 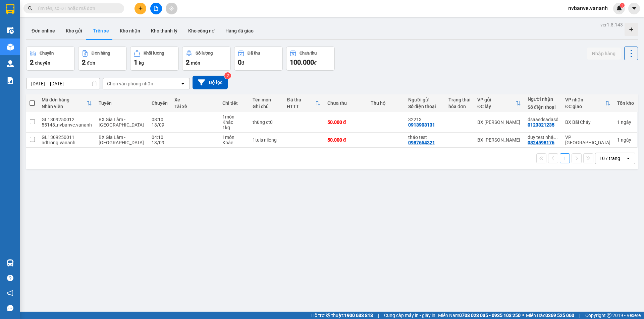 What do you see at coordinates (10, 9) in the screenshot?
I see `img: logo-vxr` at bounding box center [10, 9].